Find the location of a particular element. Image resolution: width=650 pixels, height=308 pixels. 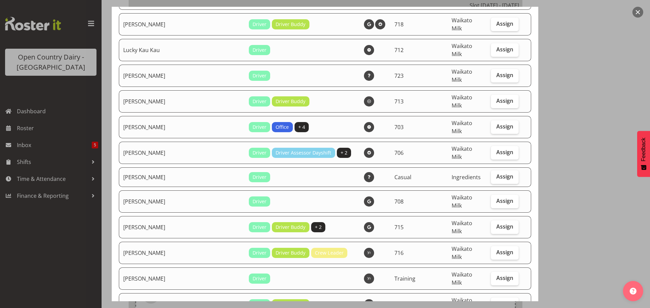

span: 718 is located at coordinates (399, 24).